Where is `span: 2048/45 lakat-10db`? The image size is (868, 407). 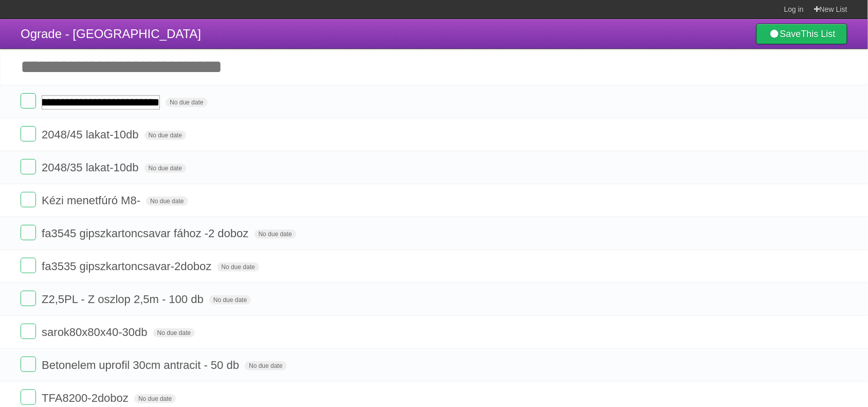
span: 2048/45 lakat-10db is located at coordinates (91, 135).